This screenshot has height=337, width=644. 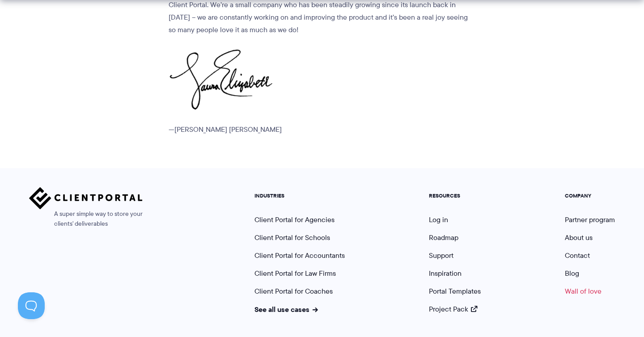 I want to click on a: Contact, so click(x=577, y=256).